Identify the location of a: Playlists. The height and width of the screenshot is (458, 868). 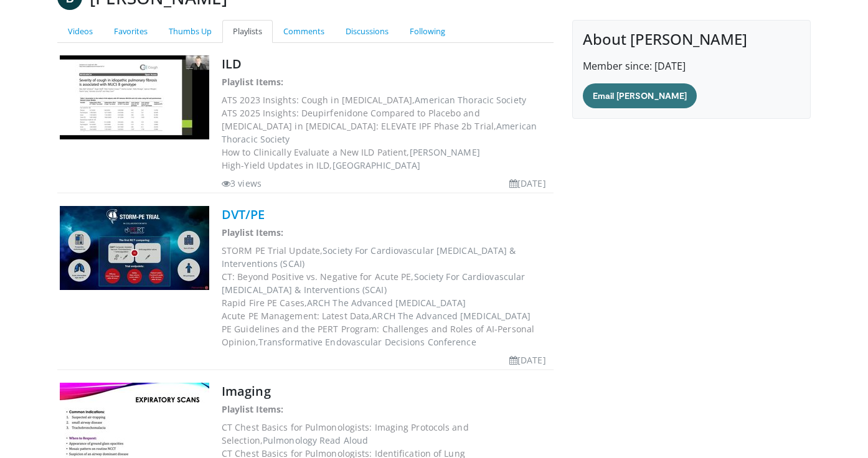
(247, 31).